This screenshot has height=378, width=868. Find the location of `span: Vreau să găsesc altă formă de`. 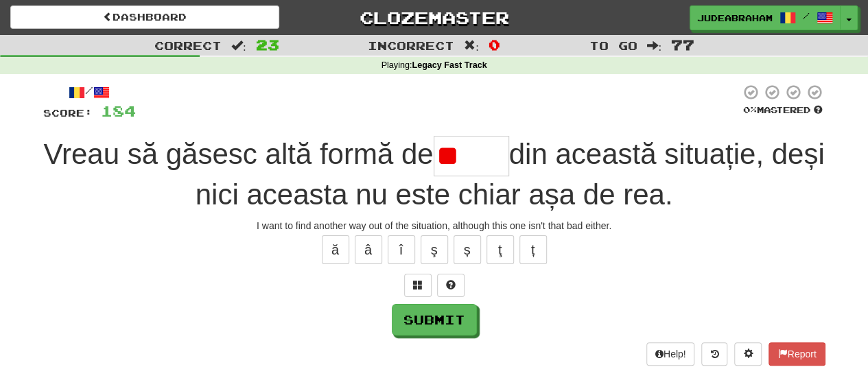

span: Vreau să găsesc altă formă de is located at coordinates (238, 153).